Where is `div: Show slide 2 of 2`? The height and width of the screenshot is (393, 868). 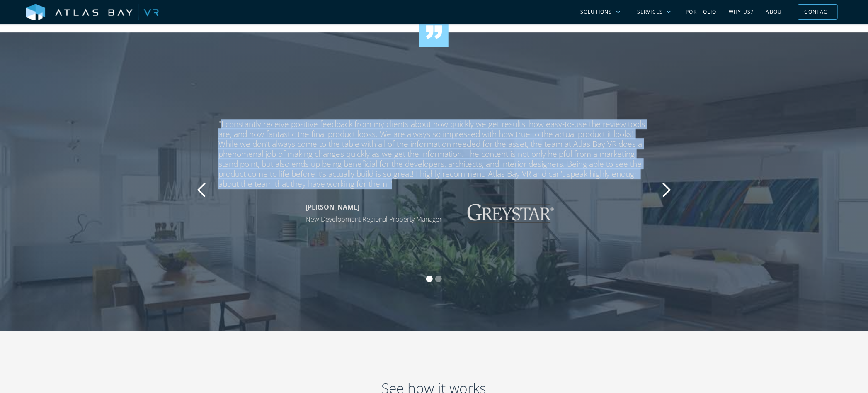
div: Show slide 2 of 2 is located at coordinates (438, 279).